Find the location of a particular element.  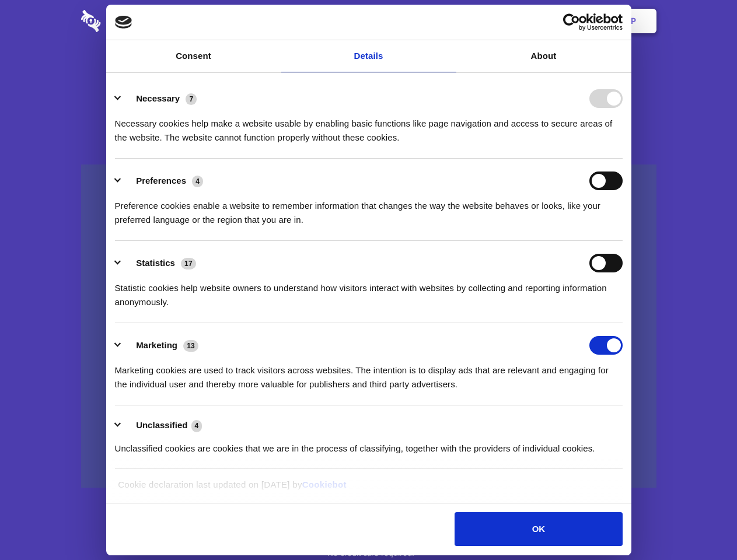

button: Necessary (7) is located at coordinates (159, 98).